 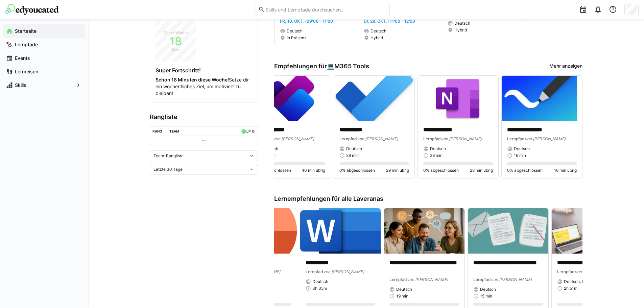 What do you see at coordinates (436, 156) in the screenshot?
I see `span: 28 min` at bounding box center [436, 156].